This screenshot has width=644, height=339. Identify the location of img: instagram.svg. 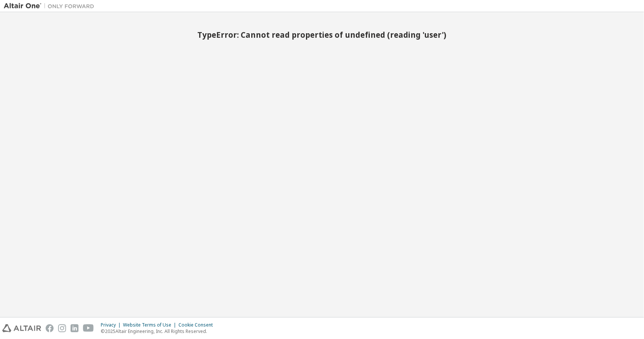
(62, 328).